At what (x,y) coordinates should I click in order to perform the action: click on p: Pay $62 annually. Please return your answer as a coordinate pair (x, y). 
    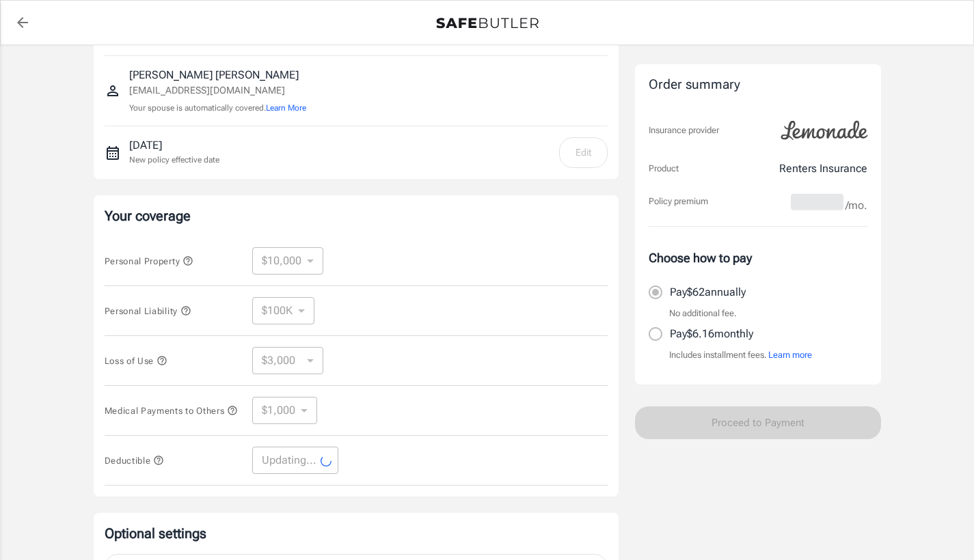
    Looking at the image, I should click on (707, 293).